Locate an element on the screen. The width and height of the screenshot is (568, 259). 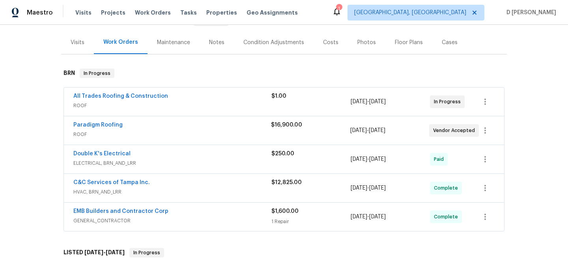
div: BRN In Progress is located at coordinates (284, 73).